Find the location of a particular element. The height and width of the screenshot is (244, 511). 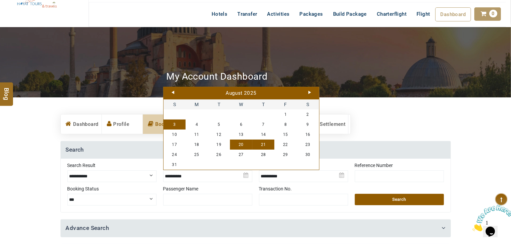

span: Charterflight is located at coordinates (392, 14).